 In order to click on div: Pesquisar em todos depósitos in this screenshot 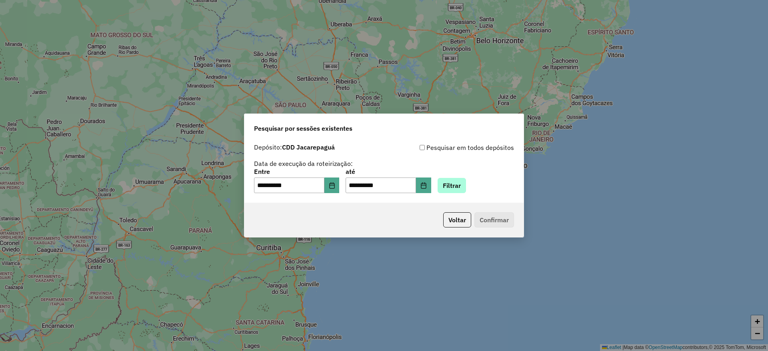, I will do `click(449, 148)`.